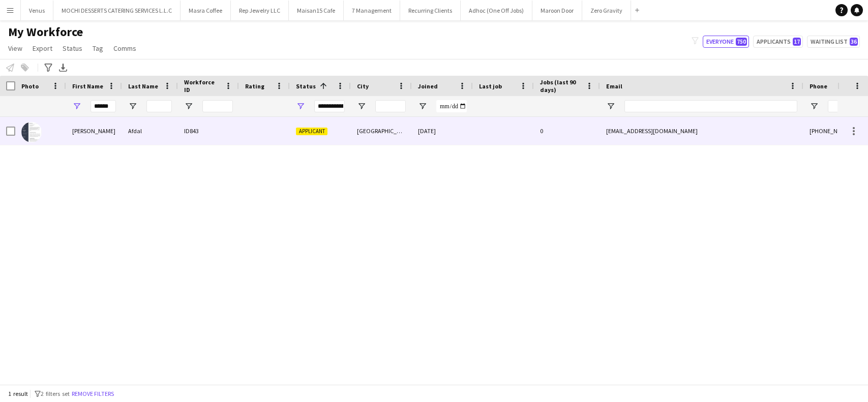 The height and width of the screenshot is (402, 868). Describe the element at coordinates (42, 48) in the screenshot. I see `a: Export` at that location.